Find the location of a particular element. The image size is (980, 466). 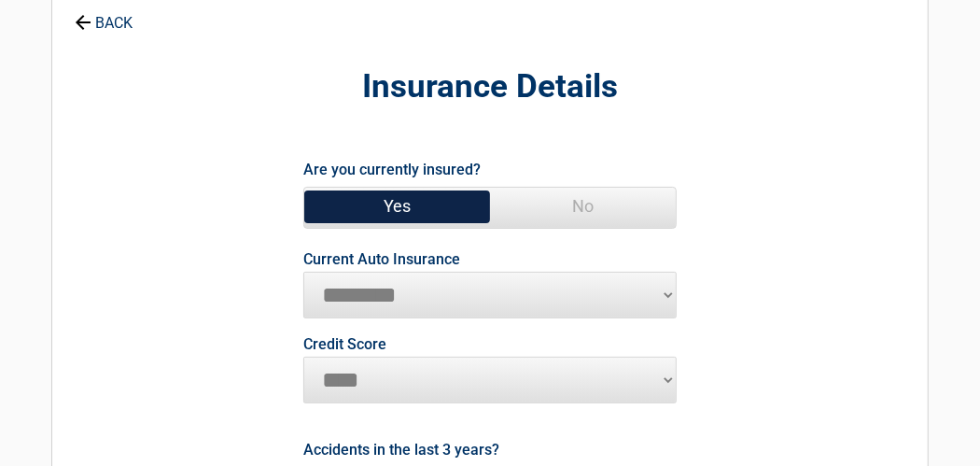

label: Current Auto Insurance is located at coordinates (382, 260).